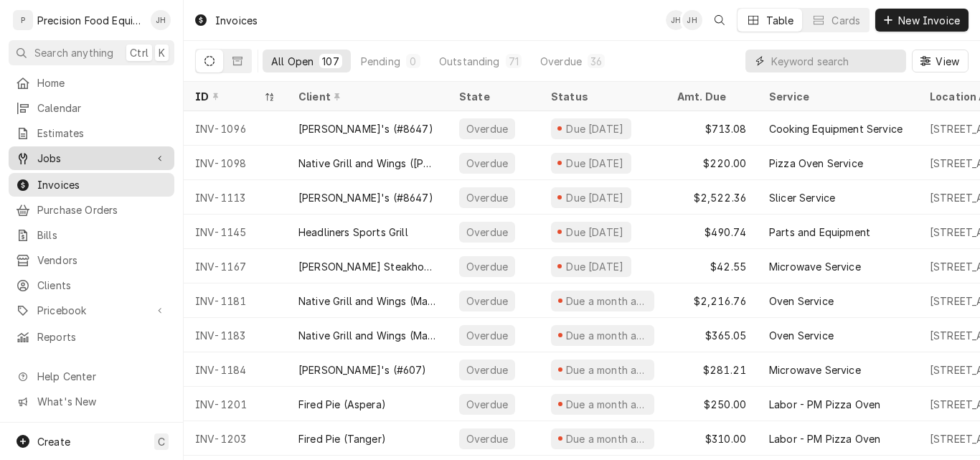 The height and width of the screenshot is (460, 980). I want to click on div: 0, so click(413, 61).